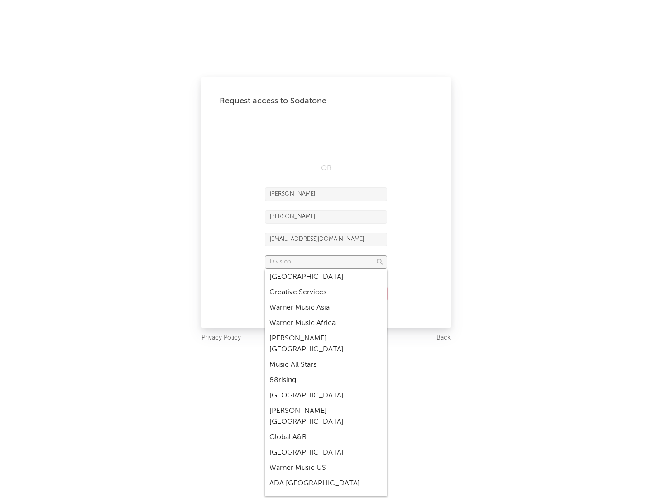  Describe the element at coordinates (326, 217) in the screenshot. I see `input: Last Name` at that location.